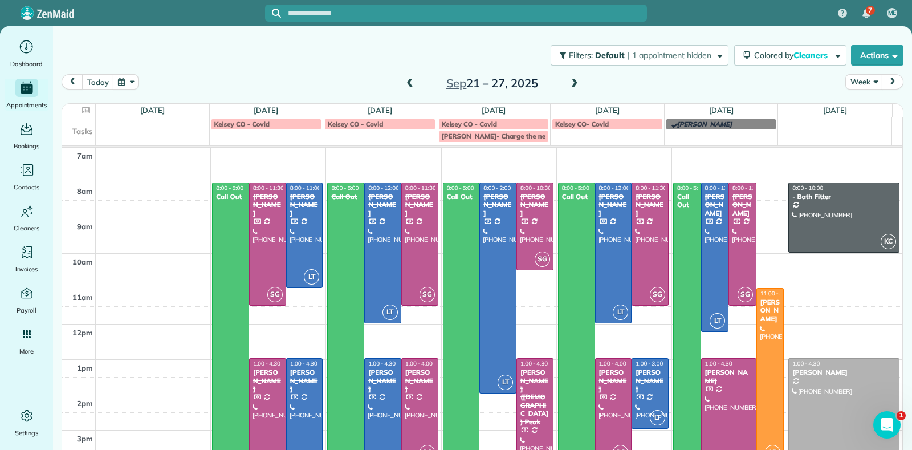  What do you see at coordinates (27, 269) in the screenshot?
I see `span: Invoices` at bounding box center [27, 269].